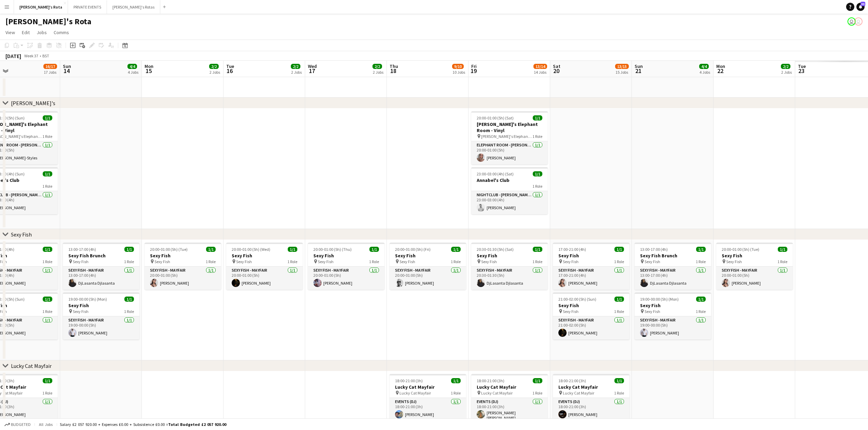 This screenshot has width=868, height=430. Describe the element at coordinates (11, 33) in the screenshot. I see `span: View` at that location.